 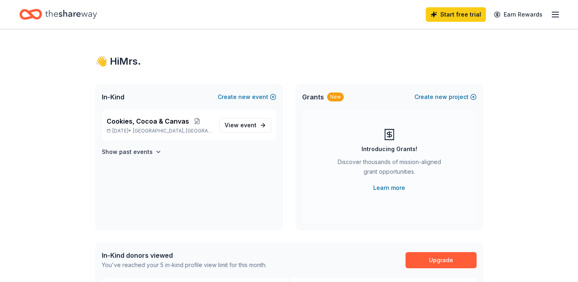 I want to click on div: 👋 Hi Mrs., so click(x=289, y=61).